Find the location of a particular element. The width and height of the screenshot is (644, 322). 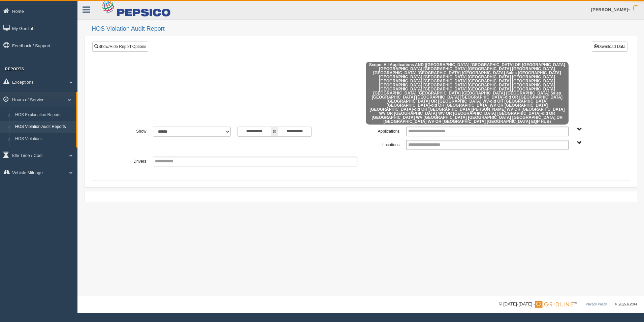

a: Privacy Policy is located at coordinates (597, 304).